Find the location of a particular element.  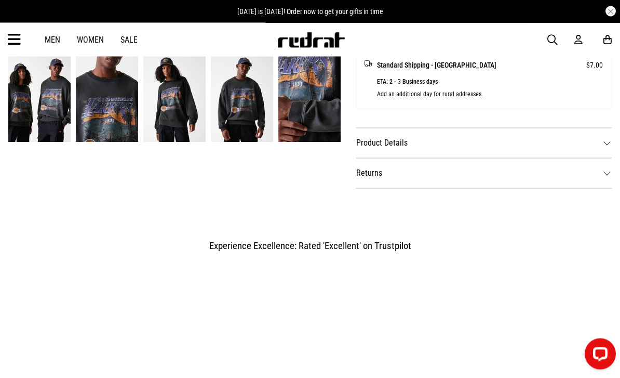

button: Next is located at coordinates (9, 97).